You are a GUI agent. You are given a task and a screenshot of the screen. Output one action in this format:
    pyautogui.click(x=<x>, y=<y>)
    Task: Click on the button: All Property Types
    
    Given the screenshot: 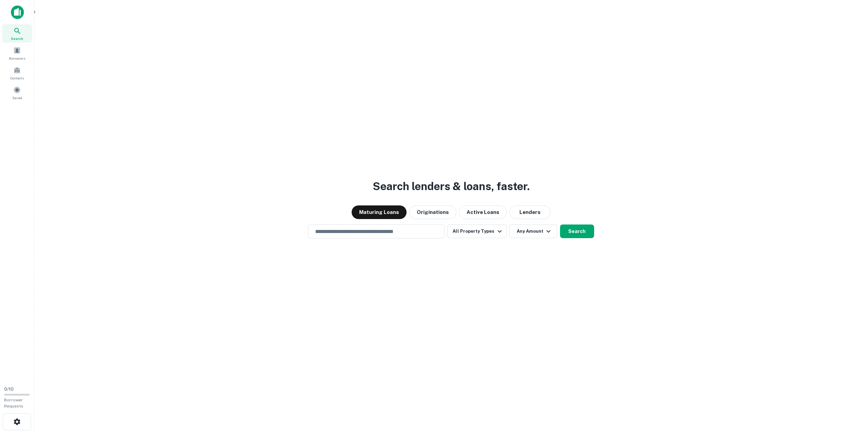 What is the action you would take?
    pyautogui.click(x=477, y=232)
    